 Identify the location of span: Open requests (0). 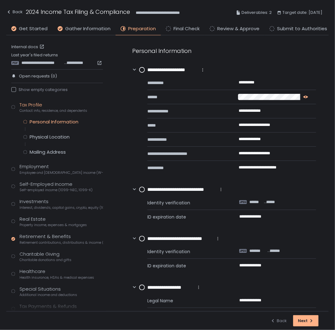
(38, 76).